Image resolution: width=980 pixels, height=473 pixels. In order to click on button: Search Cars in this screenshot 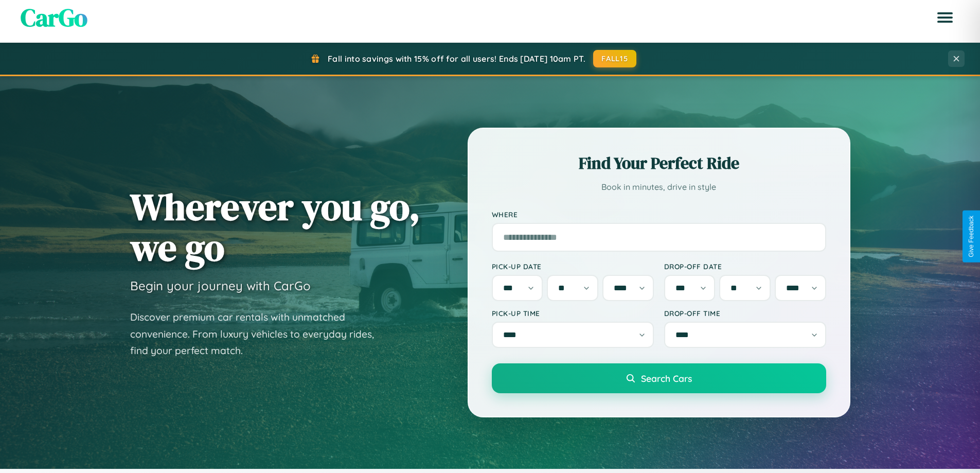, I will do `click(659, 379)`.